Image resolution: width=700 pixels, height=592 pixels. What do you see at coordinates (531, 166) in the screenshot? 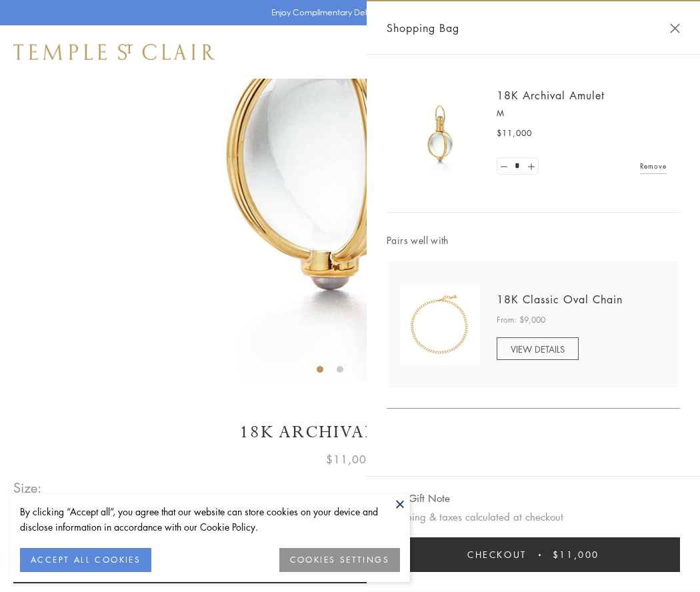
I see `a: Set quantity to 2` at bounding box center [531, 166].